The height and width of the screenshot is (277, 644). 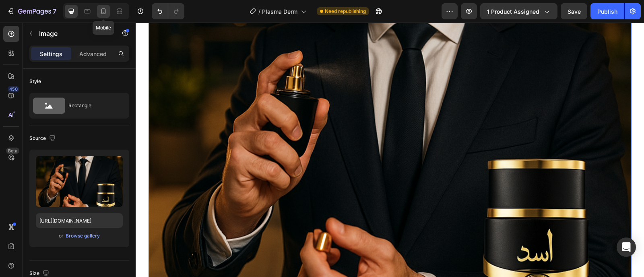 I want to click on span: Plasma Derm, so click(x=280, y=11).